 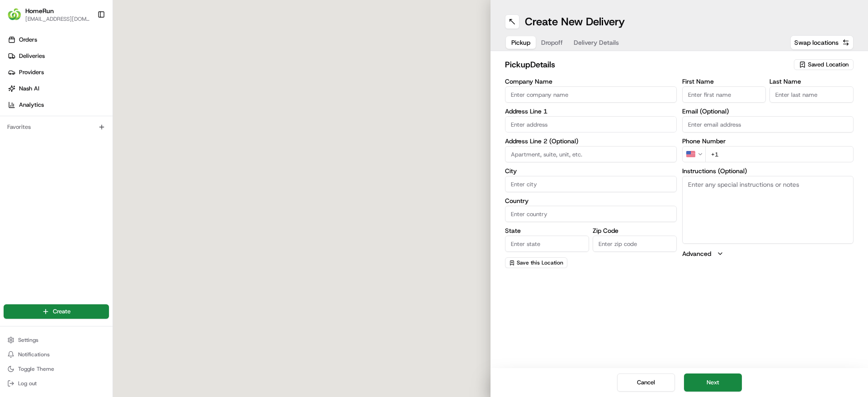 What do you see at coordinates (591, 154) in the screenshot?
I see `input: Apartment, suite, unit, etc.` at bounding box center [591, 154].